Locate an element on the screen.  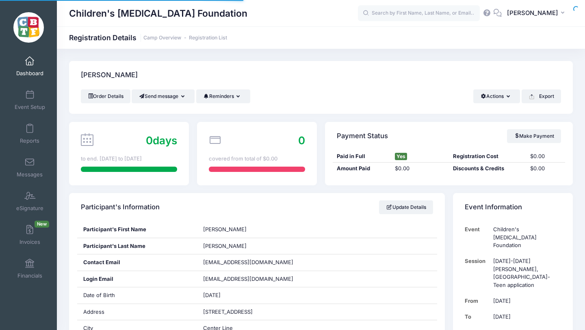
button: Export is located at coordinates (541, 96).